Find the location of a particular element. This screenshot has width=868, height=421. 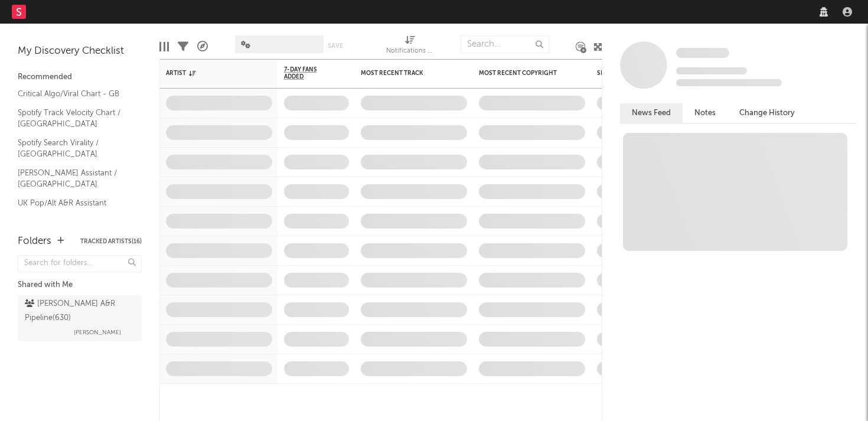

a: UK Pop/Alt A&R Assistant is located at coordinates (74, 203).